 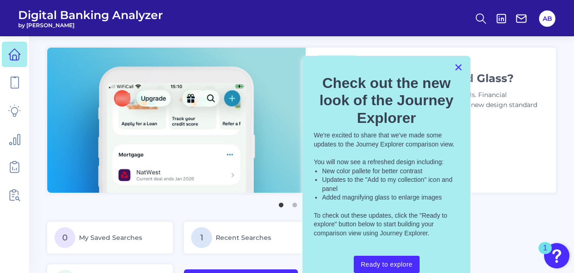 I want to click on li: New color pallete for better contrast, so click(x=390, y=172).